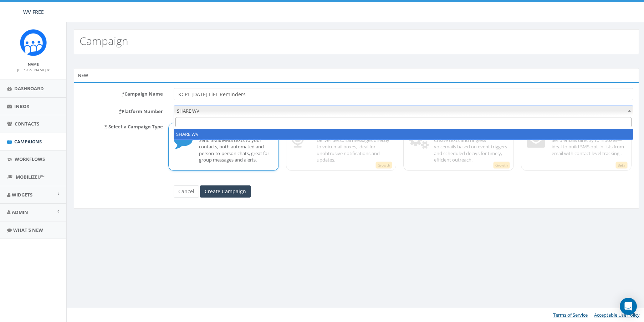 The image size is (644, 322). I want to click on span: Contacts, so click(27, 124).